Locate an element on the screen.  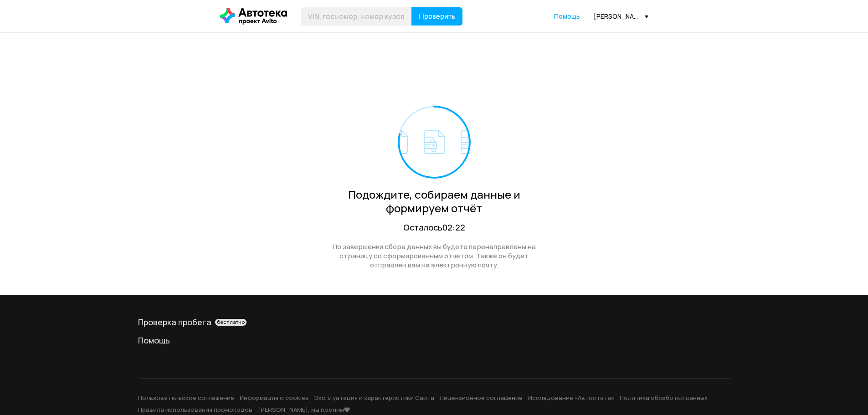
a: Правила использования промокодов is located at coordinates (195, 410).